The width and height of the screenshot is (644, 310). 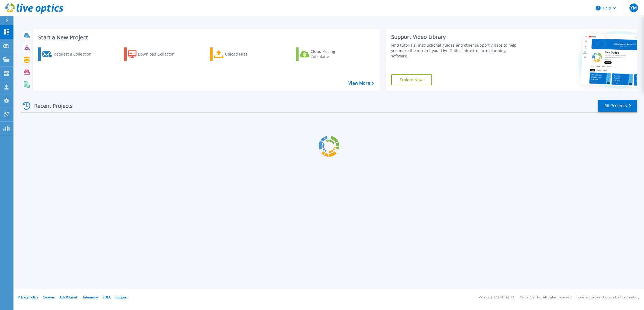 I want to click on a: Explore Now!, so click(x=412, y=80).